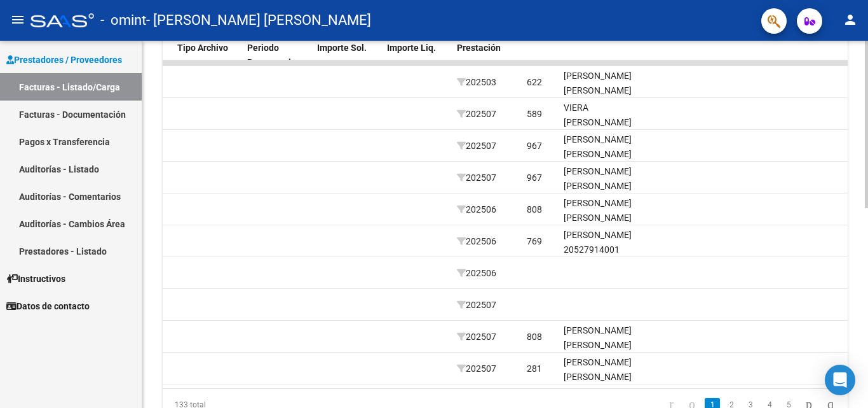 The image size is (868, 408). I want to click on span: 202503, so click(477, 82).